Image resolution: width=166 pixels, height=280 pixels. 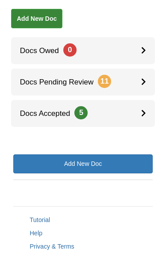 I want to click on span: Docs Pending Review, so click(x=61, y=82).